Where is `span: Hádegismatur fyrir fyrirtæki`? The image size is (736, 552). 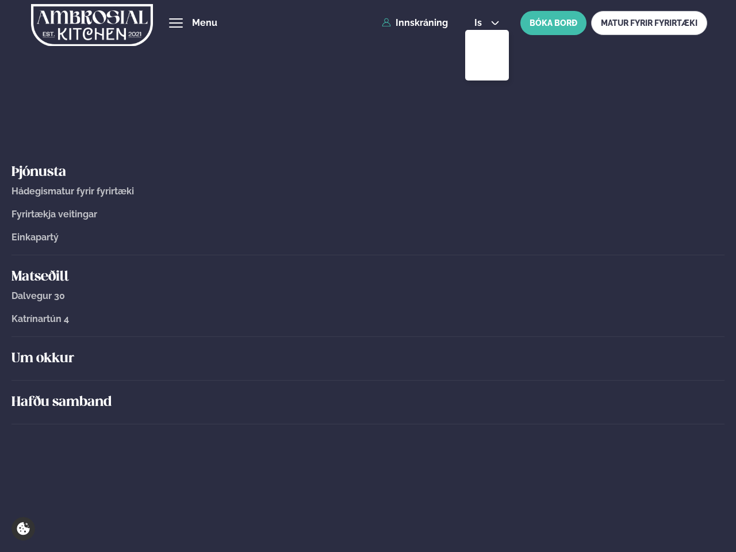
span: Hádegismatur fyrir fyrirtæki is located at coordinates (72, 191).